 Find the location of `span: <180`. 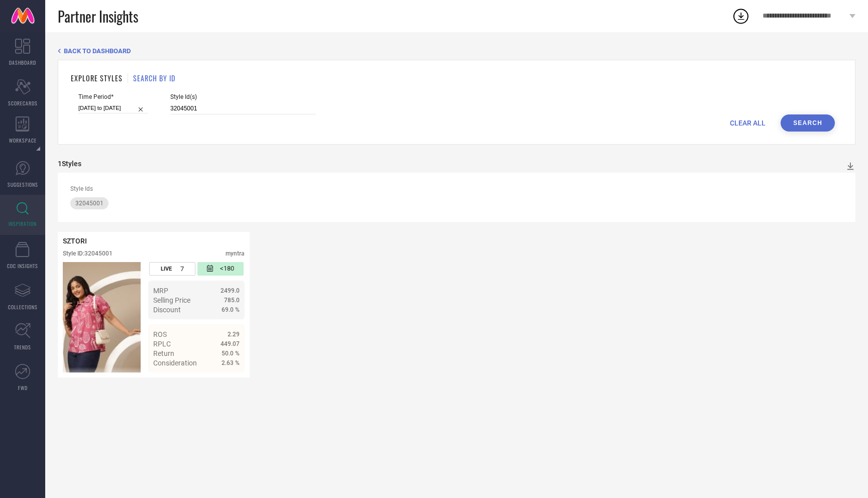

span: <180 is located at coordinates (227, 268).